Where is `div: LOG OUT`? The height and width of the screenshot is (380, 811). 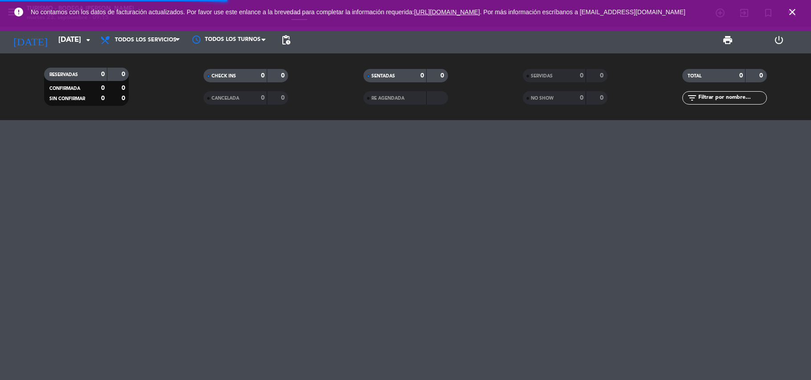
div: LOG OUT is located at coordinates (779, 40).